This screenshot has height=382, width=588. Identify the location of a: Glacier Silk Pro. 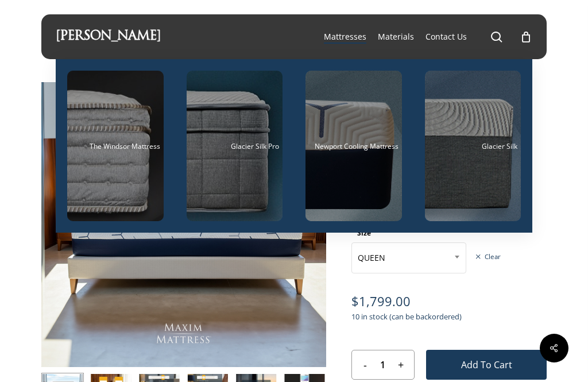
(235, 146).